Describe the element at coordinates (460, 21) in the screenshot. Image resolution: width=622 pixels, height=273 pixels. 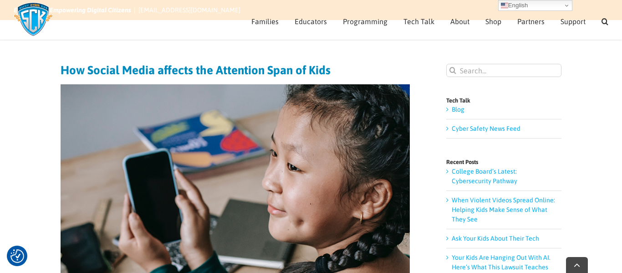
I see `span: About` at that location.